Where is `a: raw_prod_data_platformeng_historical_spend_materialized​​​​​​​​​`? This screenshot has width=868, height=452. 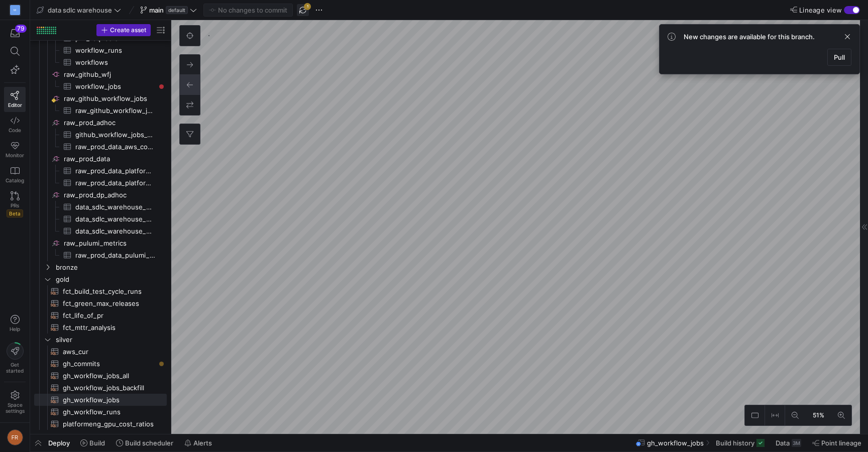 a: raw_prod_data_platformeng_historical_spend_materialized​​​​​​​​​ is located at coordinates (100, 183).